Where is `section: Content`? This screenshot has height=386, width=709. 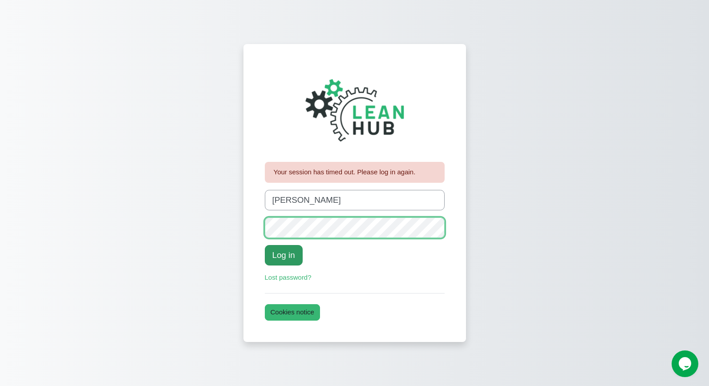
section: Content is located at coordinates (354, 200).